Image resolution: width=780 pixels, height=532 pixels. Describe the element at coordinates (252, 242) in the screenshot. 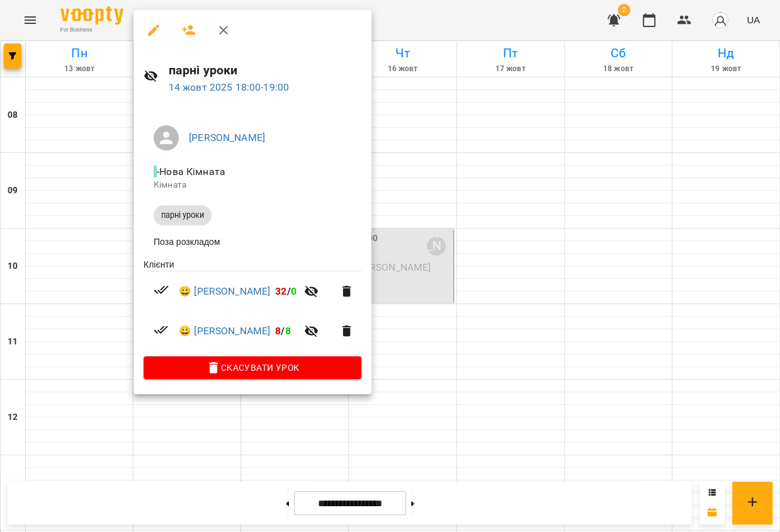

I see `li: Поза розкладом` at that location.